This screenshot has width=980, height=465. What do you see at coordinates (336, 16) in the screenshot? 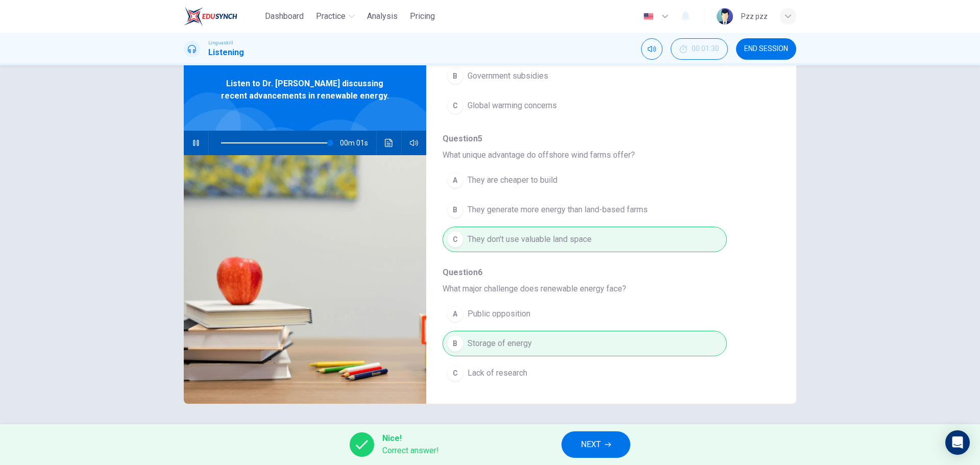
I see `button: Practice` at bounding box center [336, 16].